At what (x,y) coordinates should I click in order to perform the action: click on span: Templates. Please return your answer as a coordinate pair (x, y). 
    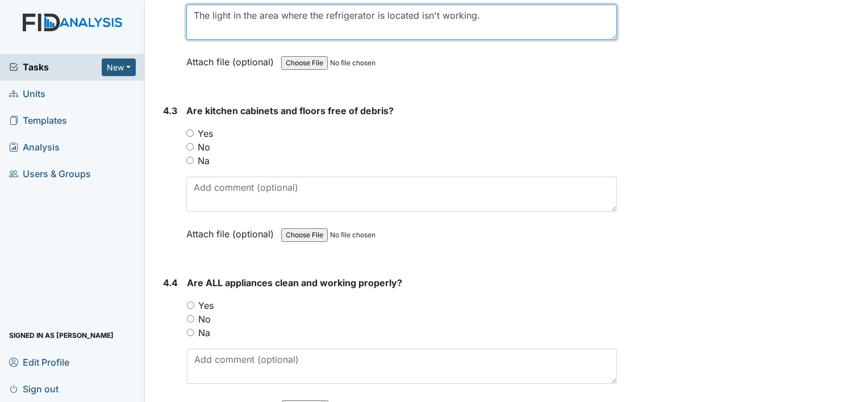
    Looking at the image, I should click on (38, 121).